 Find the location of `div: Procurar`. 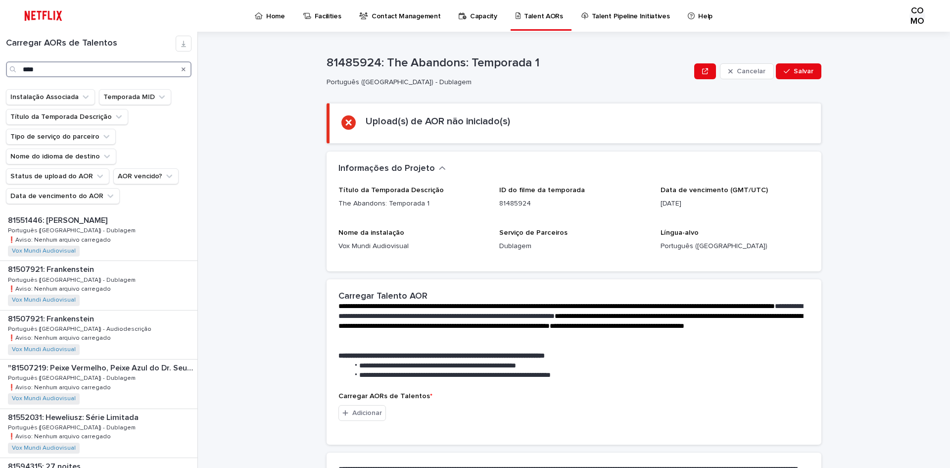

div: Procurar is located at coordinates (98, 69).